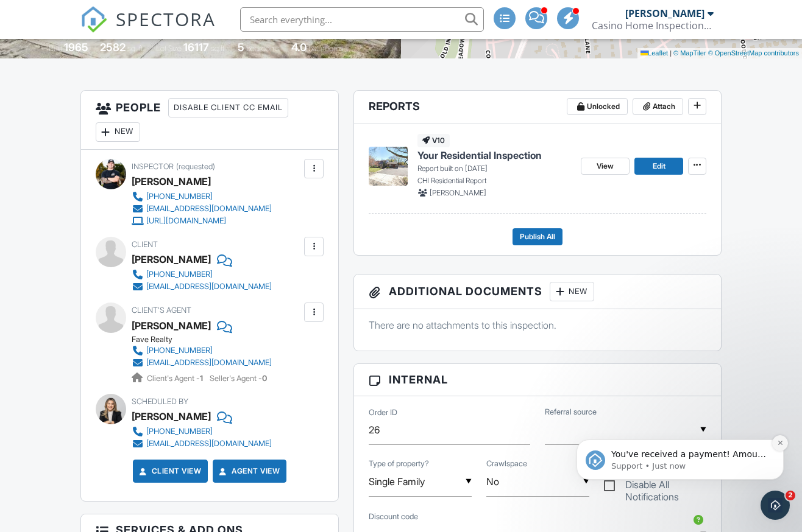 The width and height of the screenshot is (802, 532). I want to click on strong: 0, so click(264, 378).